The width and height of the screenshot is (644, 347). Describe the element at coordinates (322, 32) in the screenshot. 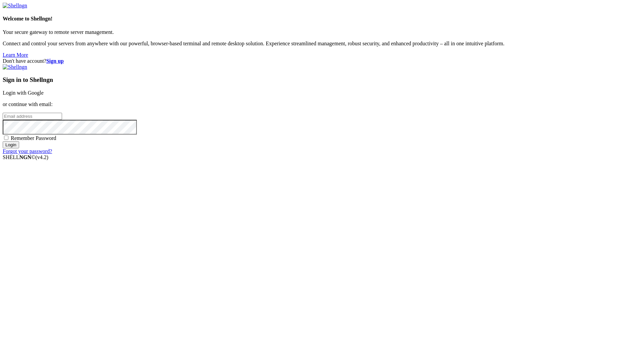

I see `p: Your secure gateway to remote server management.` at that location.